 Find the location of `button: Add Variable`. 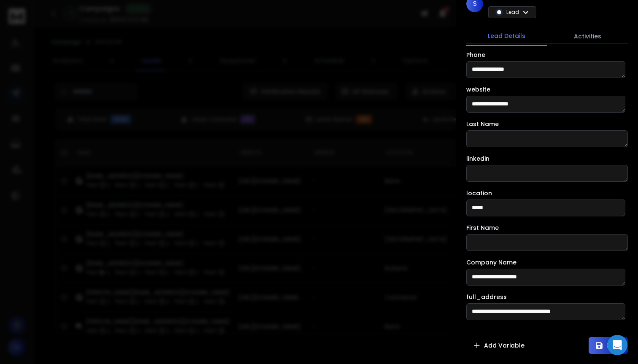

button: Add Variable is located at coordinates (499, 345).